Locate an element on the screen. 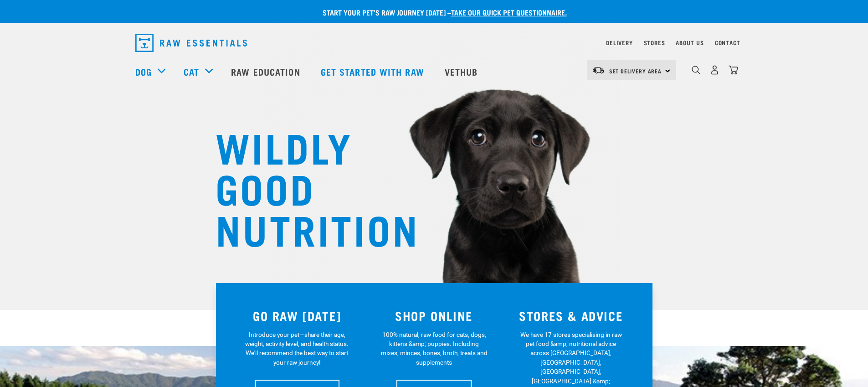  a: Dog is located at coordinates (143, 71).